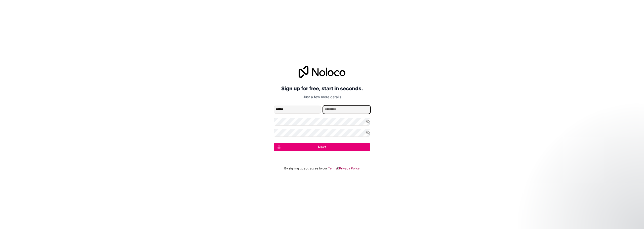 The image size is (644, 229). Describe the element at coordinates (322, 122) in the screenshot. I see `input: Password` at that location.